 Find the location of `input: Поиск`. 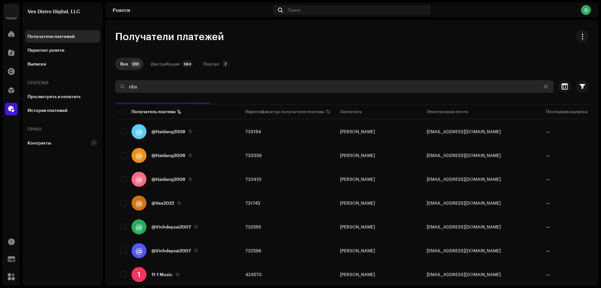

input: Поиск is located at coordinates (335, 86).